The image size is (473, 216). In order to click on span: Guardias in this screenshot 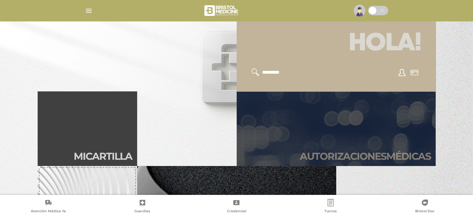, I will do `click(142, 212)`.